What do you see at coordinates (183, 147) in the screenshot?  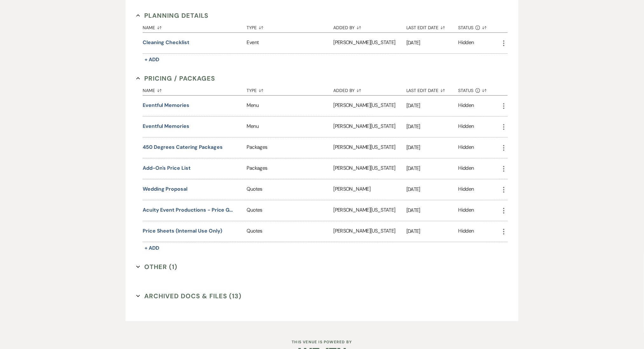 I see `button: 450 Degrees Catering Packages` at bounding box center [183, 147].